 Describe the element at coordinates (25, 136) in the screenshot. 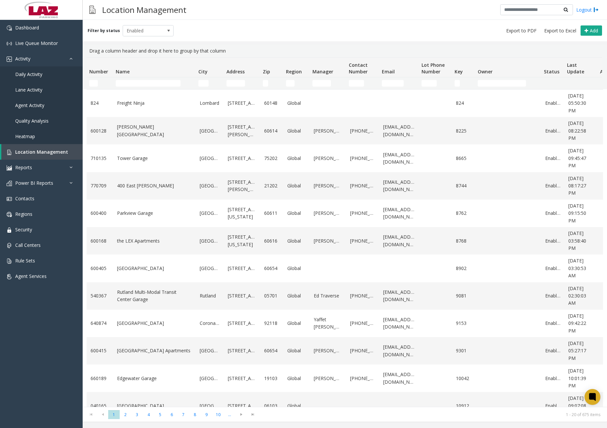

I see `span: Heatmap` at that location.